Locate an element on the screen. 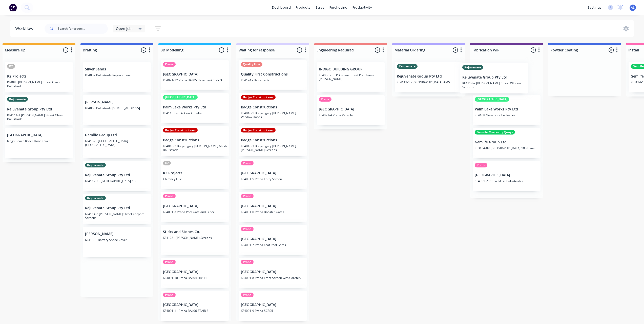  span: AL is located at coordinates (633, 8).